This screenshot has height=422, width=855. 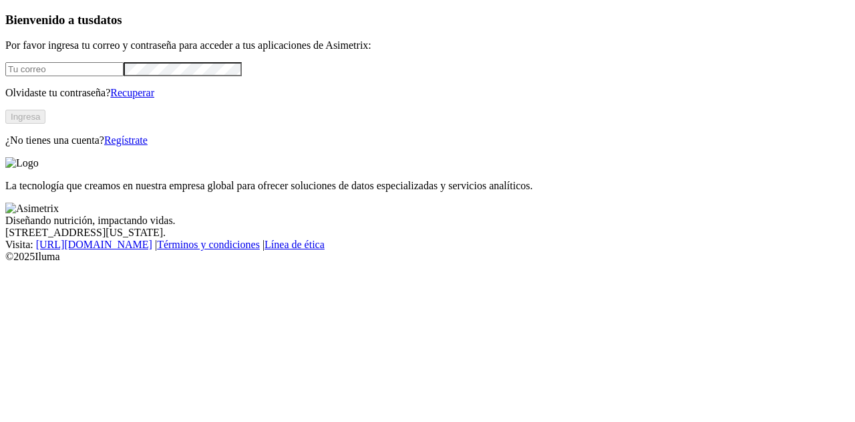 What do you see at coordinates (428, 221) in the screenshot?
I see `div: Diseñando nutrición, impactando vidas.` at bounding box center [428, 221].